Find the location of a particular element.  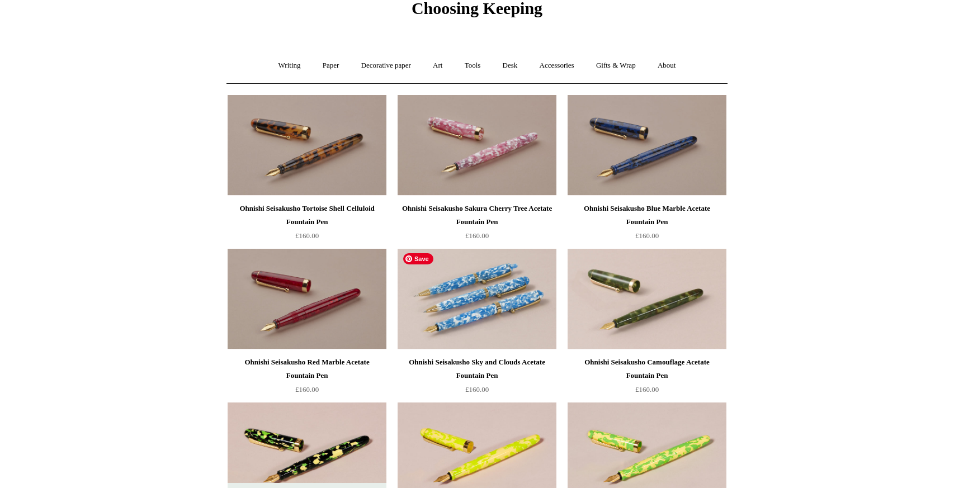

img: Ohnishi Seisakusho Camouflage Acetate Fountain Pen is located at coordinates (647, 299).